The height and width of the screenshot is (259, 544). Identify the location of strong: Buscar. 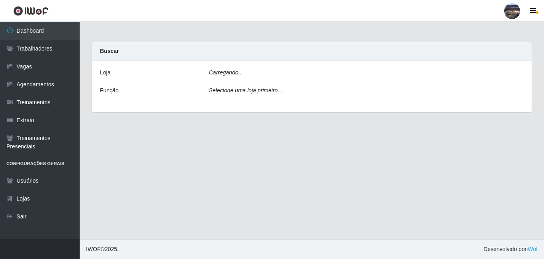
(109, 51).